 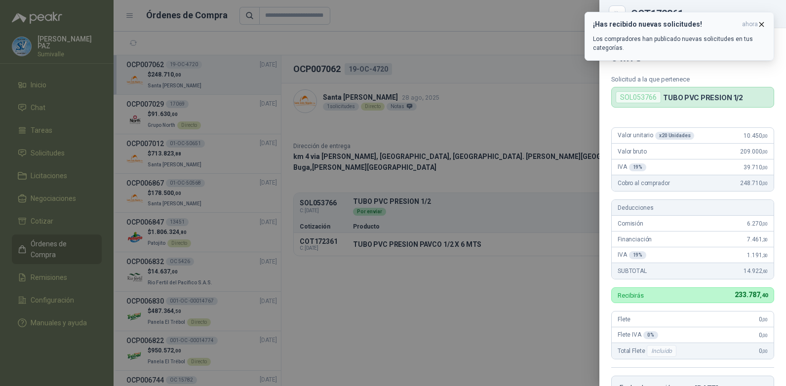 What do you see at coordinates (656, 136) in the screenshot?
I see `span: Valor unitario` at bounding box center [656, 136].